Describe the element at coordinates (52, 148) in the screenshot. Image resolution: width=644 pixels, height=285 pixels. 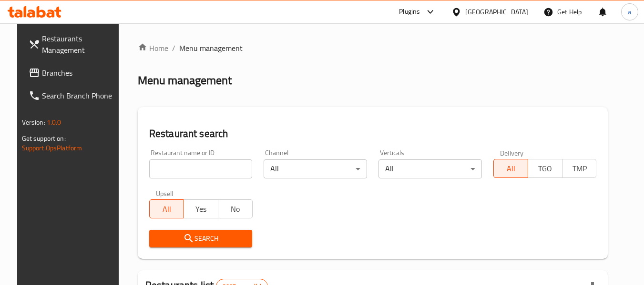
I see `a: Support.OpsPlatform` at that location.